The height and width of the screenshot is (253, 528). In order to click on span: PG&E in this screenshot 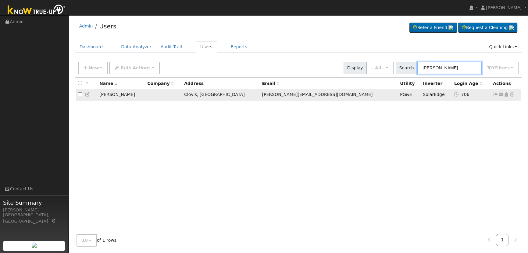, I will do `click(406, 94)`.